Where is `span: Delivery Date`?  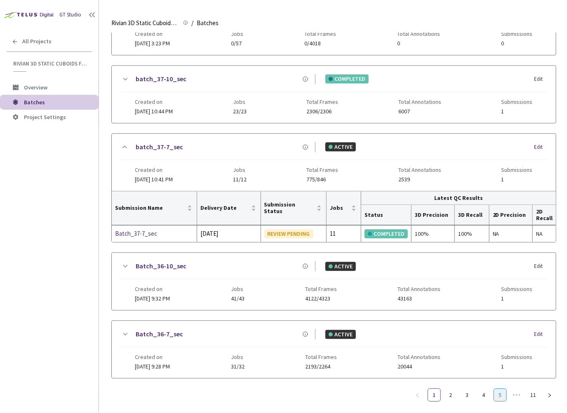 span: Delivery Date is located at coordinates (225, 208).